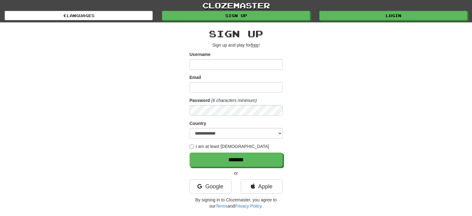  Describe the element at coordinates (234, 100) in the screenshot. I see `em: (6 characters minimum)` at that location.